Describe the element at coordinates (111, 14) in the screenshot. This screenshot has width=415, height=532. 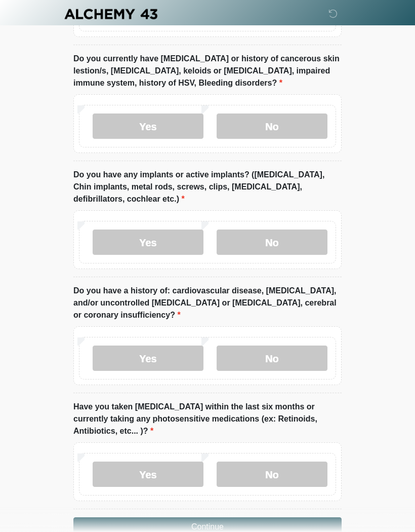
I see `img: Alchemy 43 Logo` at that location.